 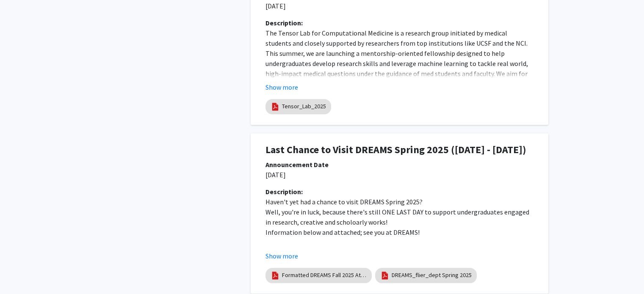 What do you see at coordinates (399, 202) in the screenshot?
I see `p: Haven't yet had a chance to visit DREAMS Spring 2025?` at bounding box center [399, 202].